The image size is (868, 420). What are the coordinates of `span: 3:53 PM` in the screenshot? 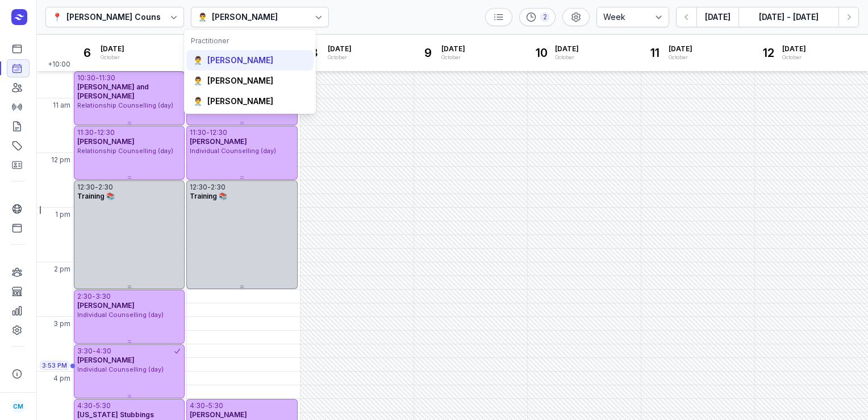 It's located at (55, 365).